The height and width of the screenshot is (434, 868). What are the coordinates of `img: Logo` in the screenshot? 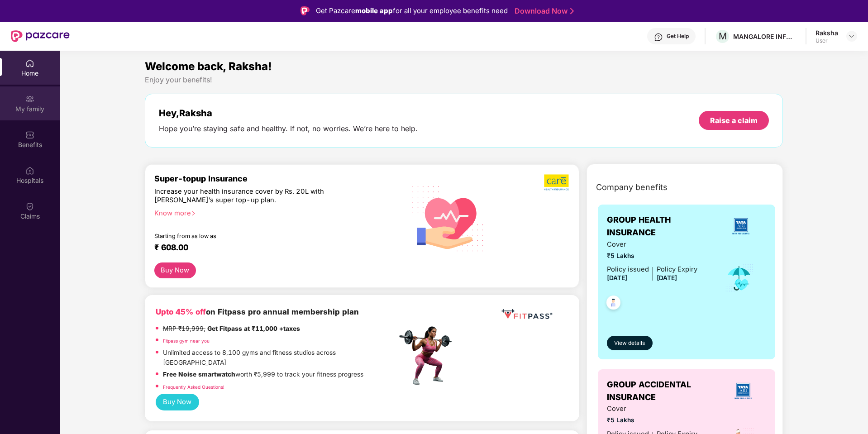 It's located at (305, 11).